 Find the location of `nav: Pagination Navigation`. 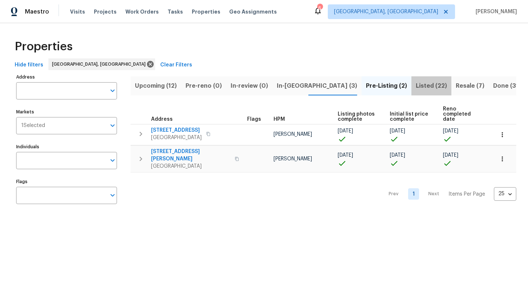

nav: Pagination Navigation is located at coordinates (449, 194).